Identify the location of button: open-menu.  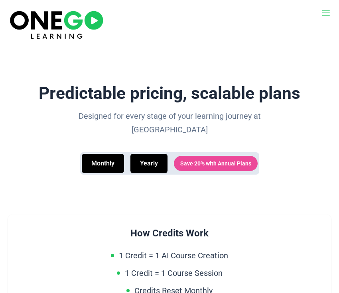
(326, 14).